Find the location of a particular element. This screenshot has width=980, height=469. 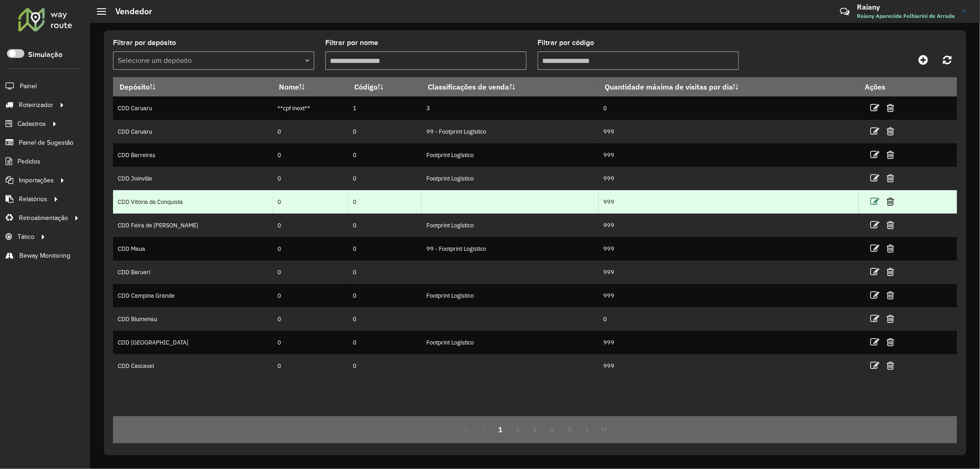

td: CDD Cascavel is located at coordinates (193, 366).